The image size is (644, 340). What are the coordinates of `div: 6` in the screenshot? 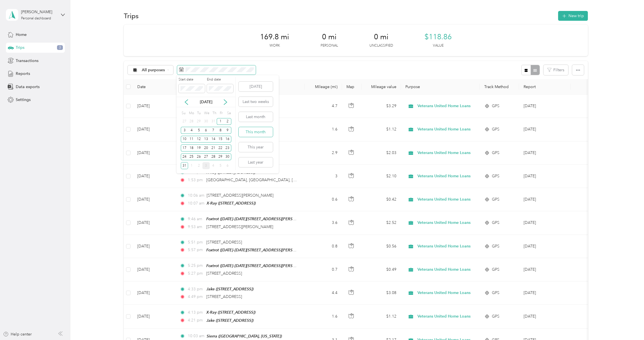 It's located at (228, 165).